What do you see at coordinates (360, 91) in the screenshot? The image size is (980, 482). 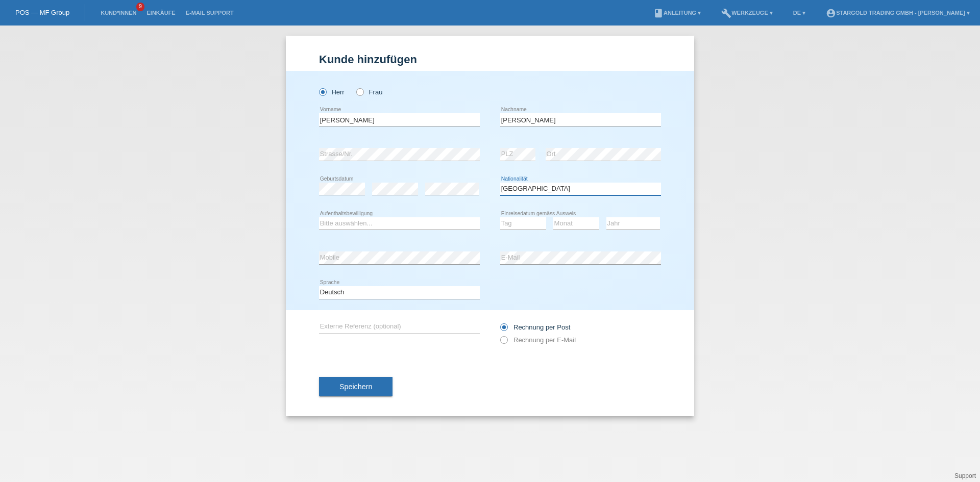 I see `input: Frau` at bounding box center [360, 91].